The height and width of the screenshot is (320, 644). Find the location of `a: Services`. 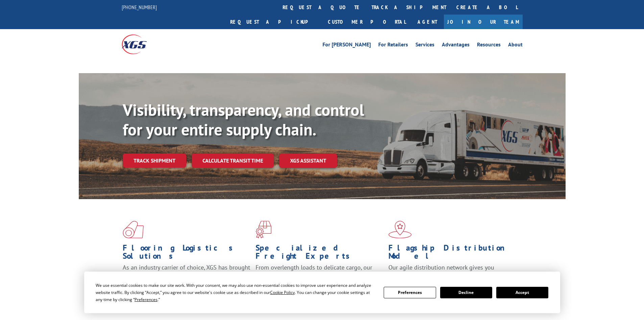

a: Services is located at coordinates (425, 46).